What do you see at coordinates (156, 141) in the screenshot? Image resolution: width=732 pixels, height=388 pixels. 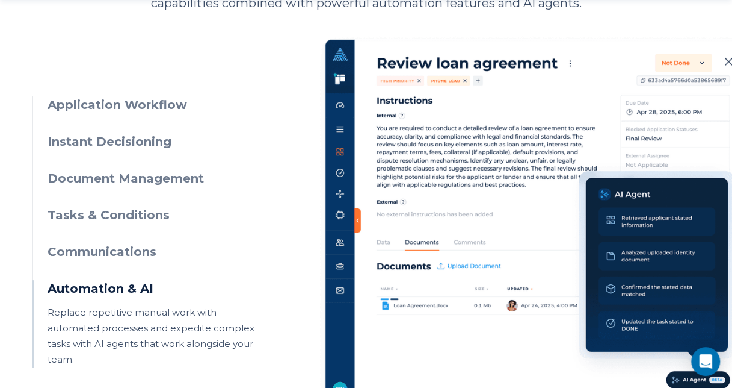 I see `h3: Instant Decisioning` at bounding box center [156, 141].